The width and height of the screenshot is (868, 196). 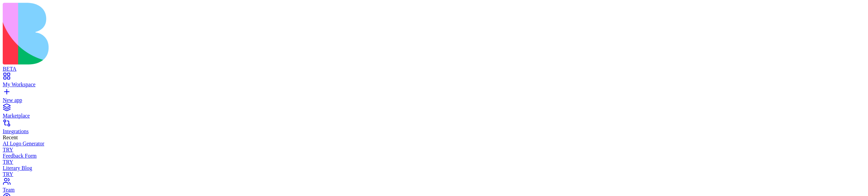 I want to click on a: My Workspace, so click(x=434, y=81).